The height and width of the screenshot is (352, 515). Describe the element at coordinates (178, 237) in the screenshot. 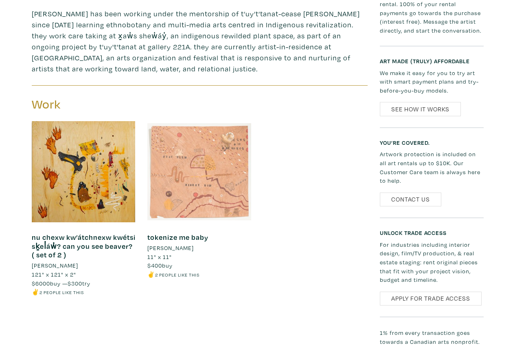

I see `a: tokenize me baby` at that location.